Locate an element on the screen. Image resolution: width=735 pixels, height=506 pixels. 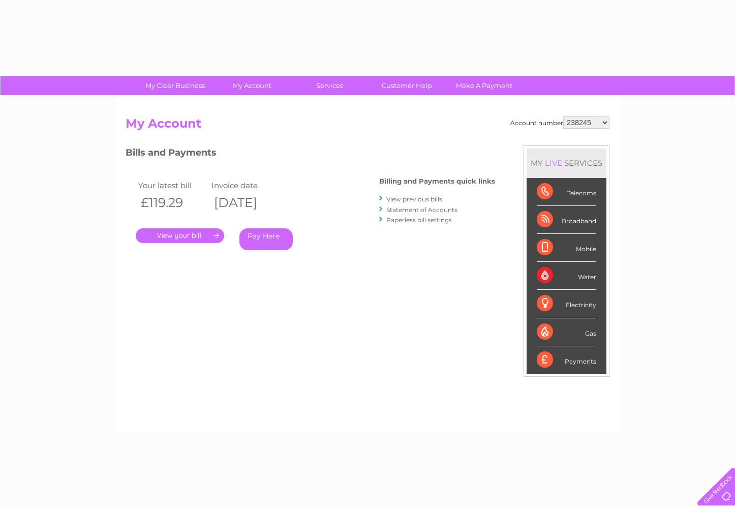
div: MY SERVICES is located at coordinates (567, 163).